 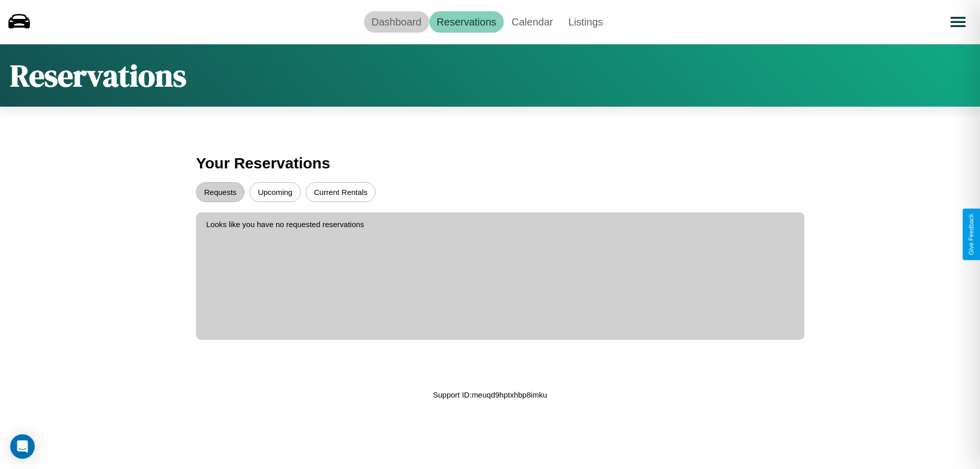 What do you see at coordinates (490, 395) in the screenshot?
I see `p: Support ID: meuqd9hptxhbp8imku` at bounding box center [490, 395].